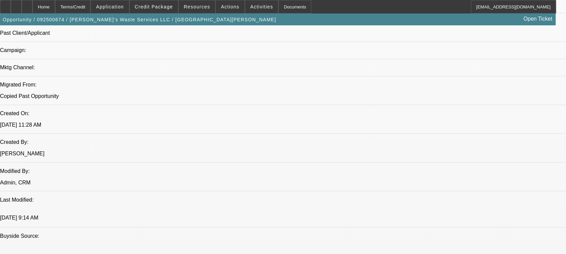 The width and height of the screenshot is (566, 254). What do you see at coordinates (197, 7) in the screenshot?
I see `span: Resources` at bounding box center [197, 7].